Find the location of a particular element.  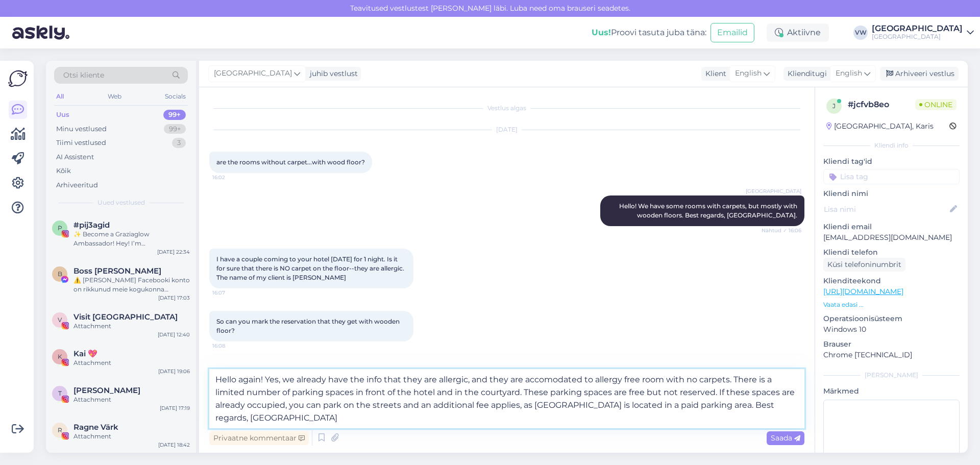

span: T is located at coordinates (60, 393).